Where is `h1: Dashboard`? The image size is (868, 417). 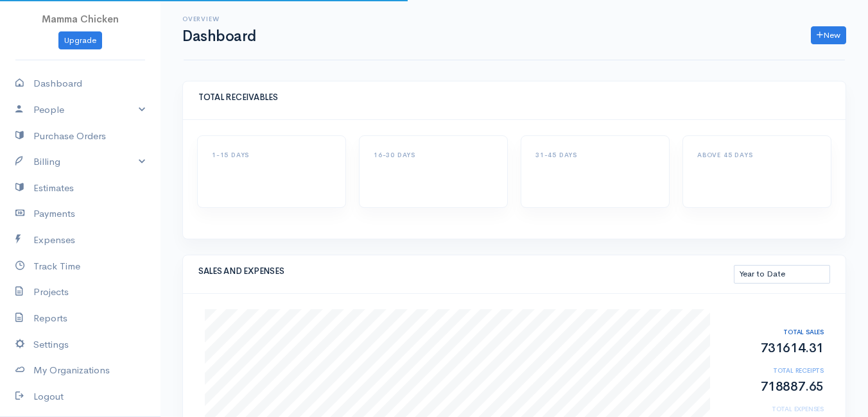
h1: Dashboard is located at coordinates (219, 36).